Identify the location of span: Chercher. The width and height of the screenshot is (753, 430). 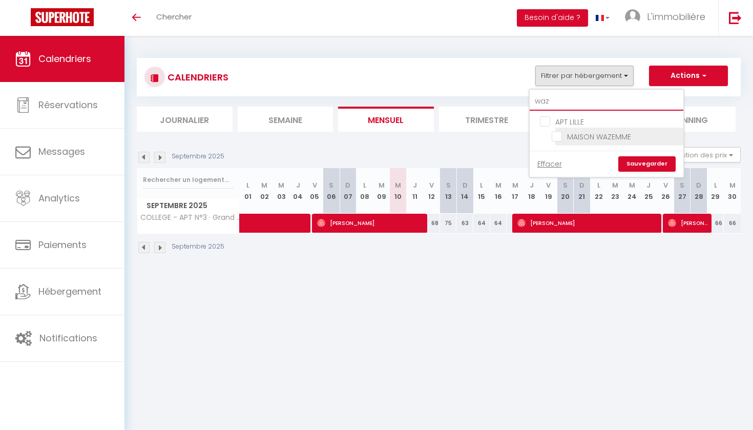
(174, 16).